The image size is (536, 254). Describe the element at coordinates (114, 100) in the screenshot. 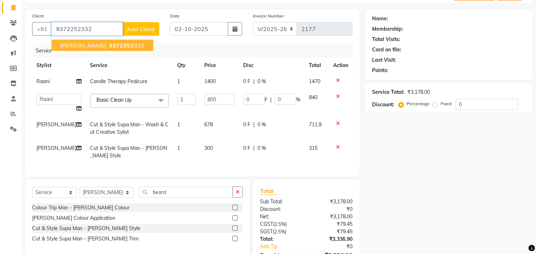

I see `span: Basic Clean Up` at that location.